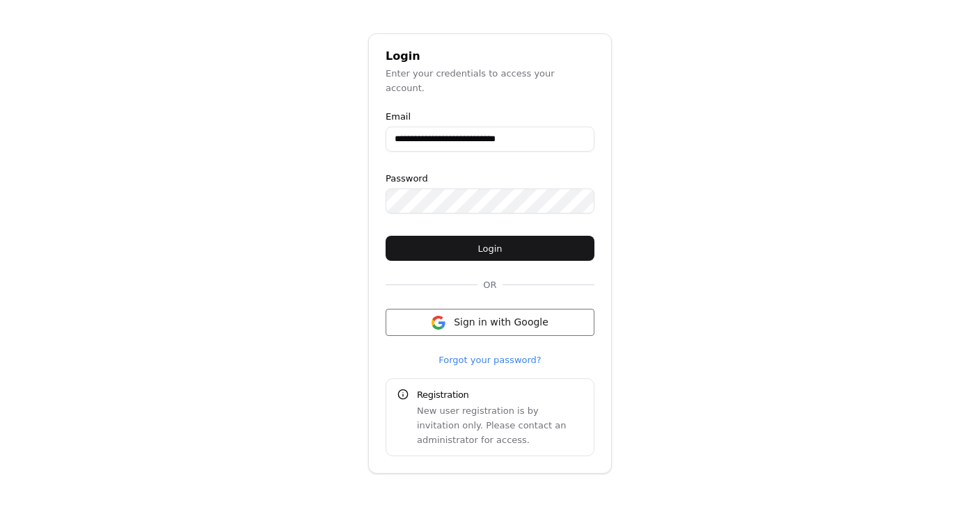  Describe the element at coordinates (499, 394) in the screenshot. I see `div: Registration` at that location.